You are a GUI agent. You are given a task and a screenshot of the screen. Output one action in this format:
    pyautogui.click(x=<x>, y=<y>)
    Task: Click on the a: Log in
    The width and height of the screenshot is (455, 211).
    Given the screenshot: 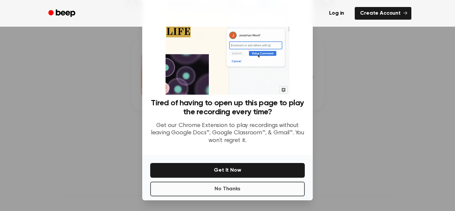 What is the action you would take?
    pyautogui.click(x=337, y=13)
    